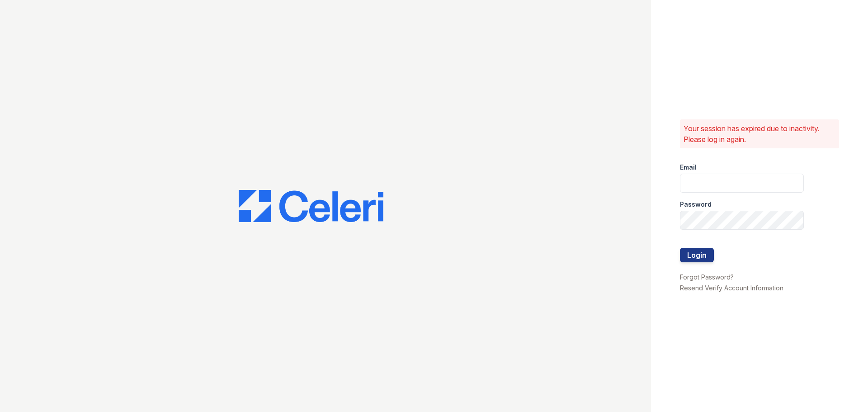  What do you see at coordinates (760, 134) in the screenshot?
I see `p: Your session has expired due to inactivity. Please log in again.` at bounding box center [760, 134].